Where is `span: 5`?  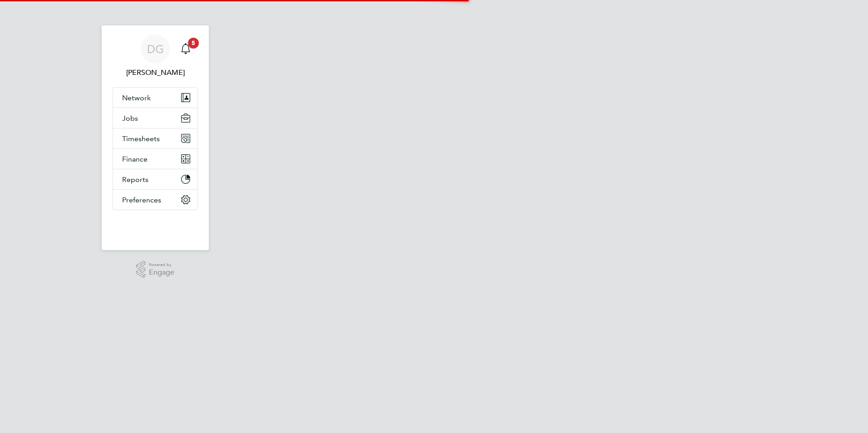
span: 5 is located at coordinates (193, 43).